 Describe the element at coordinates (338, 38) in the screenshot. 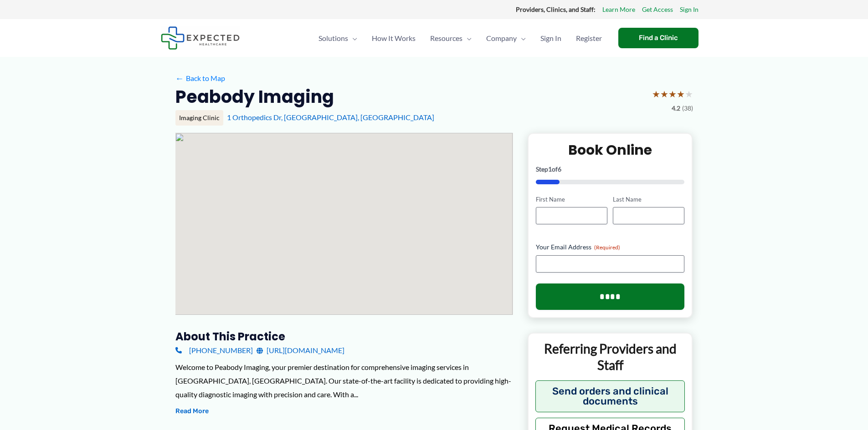

I see `a: SolutionsMenu Toggle` at that location.